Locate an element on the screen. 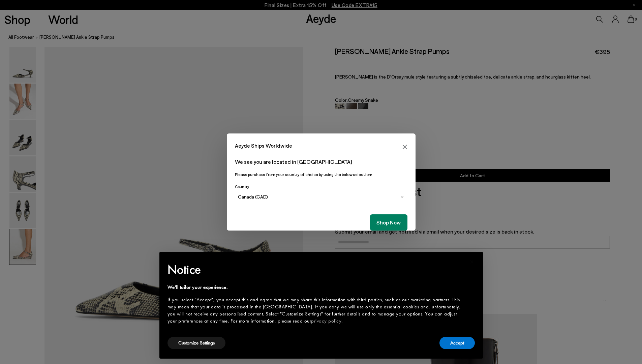 This screenshot has width=642, height=364. a: privacy policy is located at coordinates (327, 321).